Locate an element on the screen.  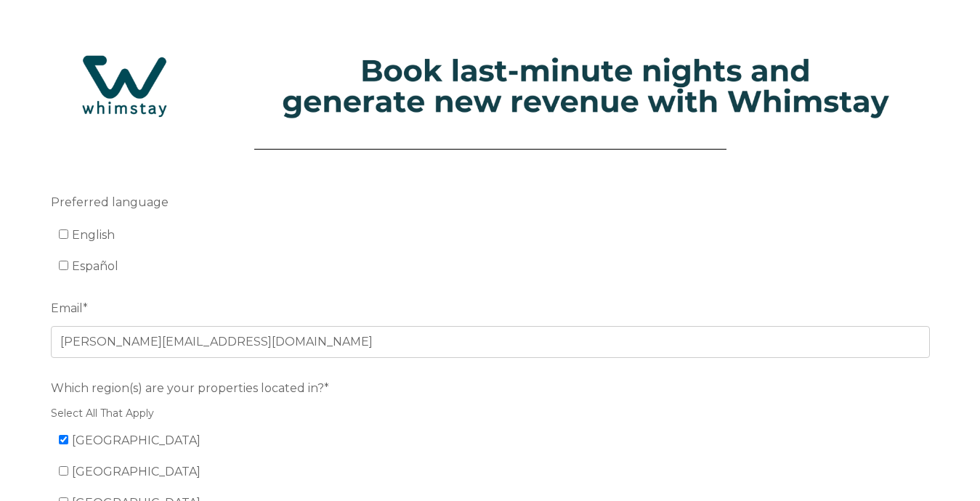
legend: Select All That Apply is located at coordinates (490, 413).